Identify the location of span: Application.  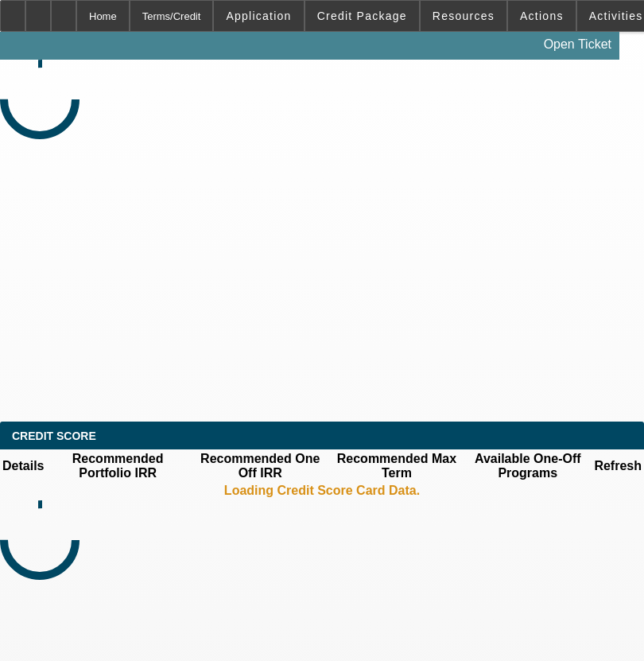
(258, 16).